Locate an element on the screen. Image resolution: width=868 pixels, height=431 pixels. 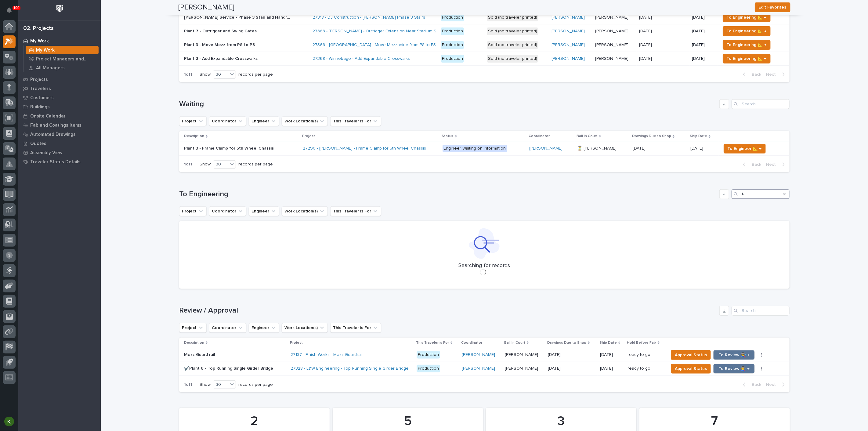
p: Ship Date is located at coordinates (608, 343).